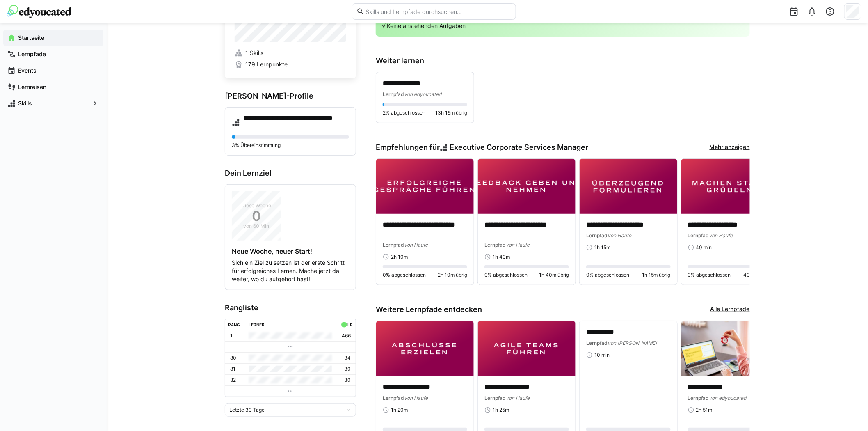 The height and width of the screenshot is (431, 868). Describe the element at coordinates (399, 410) in the screenshot. I see `span: 1h 20m` at that location.